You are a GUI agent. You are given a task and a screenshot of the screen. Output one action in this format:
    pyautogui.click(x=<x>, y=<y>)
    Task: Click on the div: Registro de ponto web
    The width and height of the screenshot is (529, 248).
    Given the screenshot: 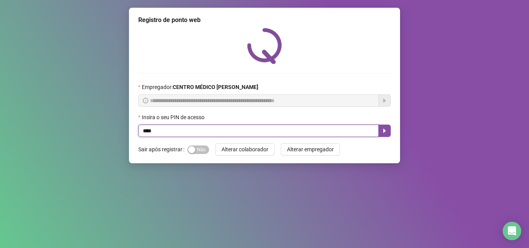 What is the action you would take?
    pyautogui.click(x=264, y=20)
    